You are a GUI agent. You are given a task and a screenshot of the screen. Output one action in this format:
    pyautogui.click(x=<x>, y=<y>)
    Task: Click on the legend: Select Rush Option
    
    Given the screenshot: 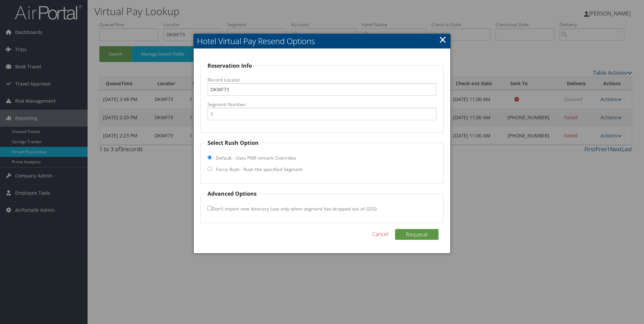 What is the action you would take?
    pyautogui.click(x=233, y=143)
    